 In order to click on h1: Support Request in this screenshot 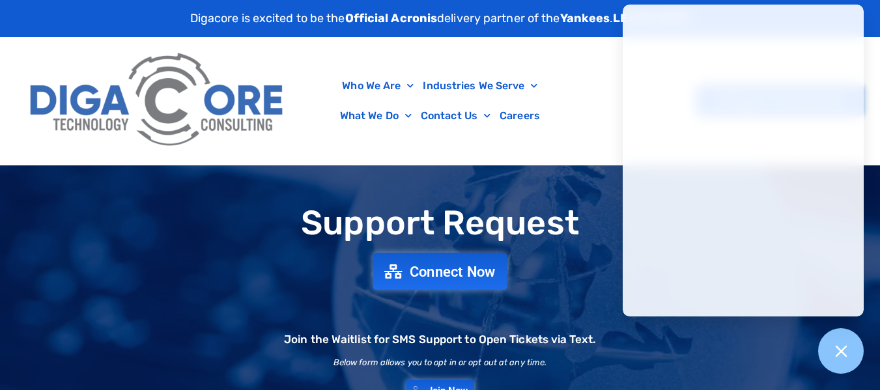, I will do `click(440, 223)`.